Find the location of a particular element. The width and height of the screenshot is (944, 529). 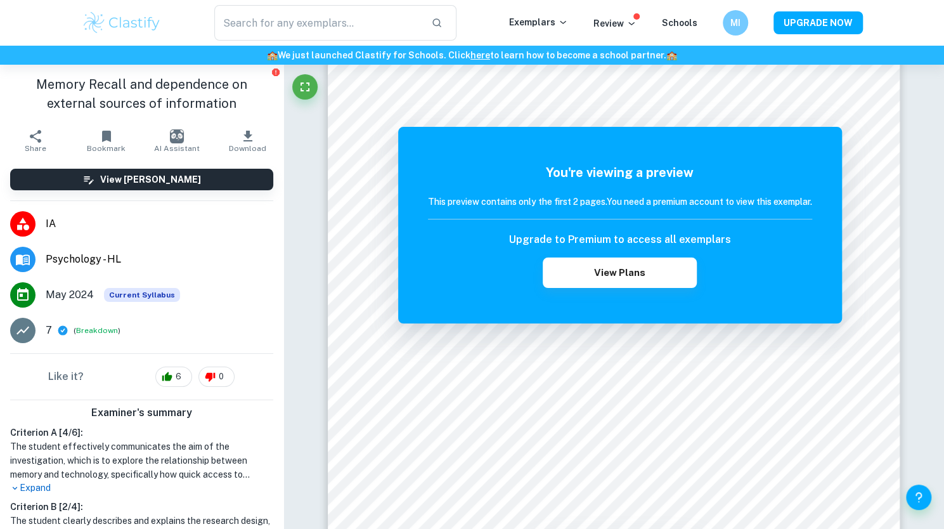

span: Download is located at coordinates (247, 148).